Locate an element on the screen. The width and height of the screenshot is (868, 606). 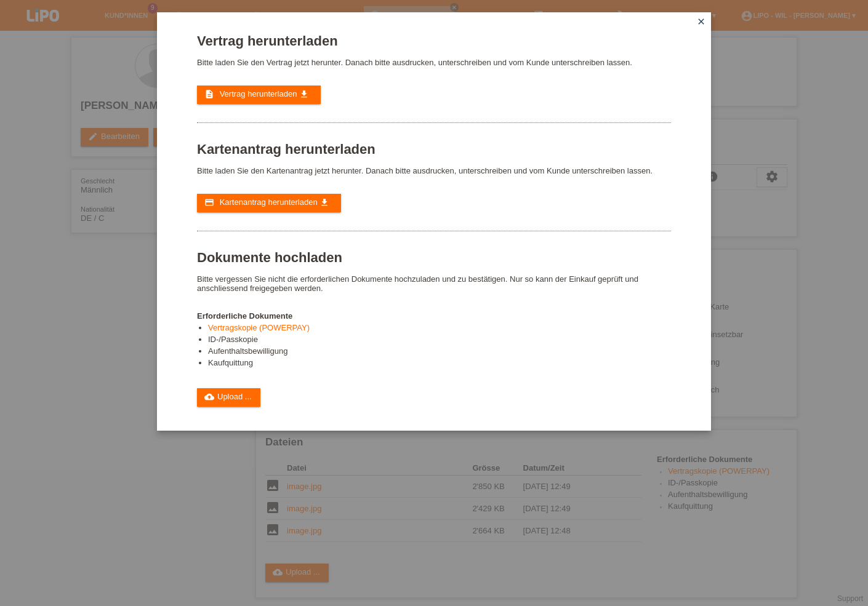
li: Kaufquittung is located at coordinates (440, 364).